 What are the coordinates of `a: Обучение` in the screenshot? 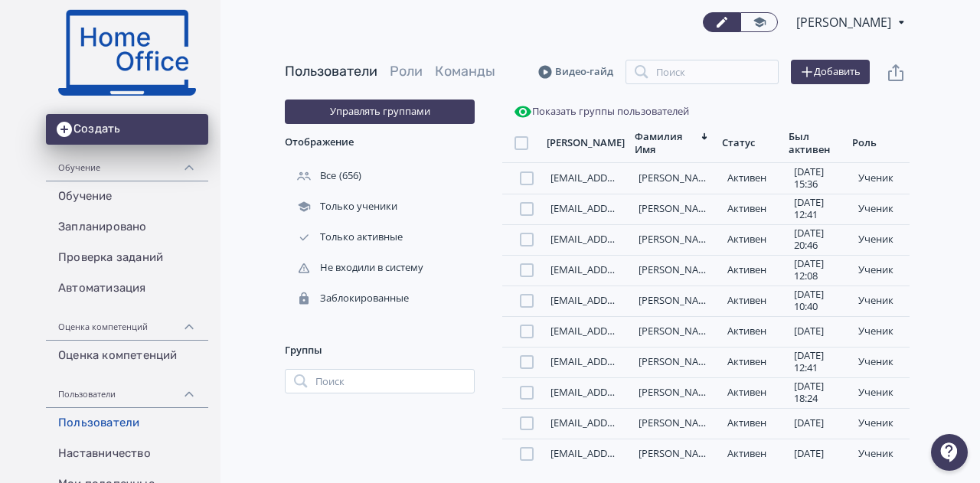 It's located at (127, 197).